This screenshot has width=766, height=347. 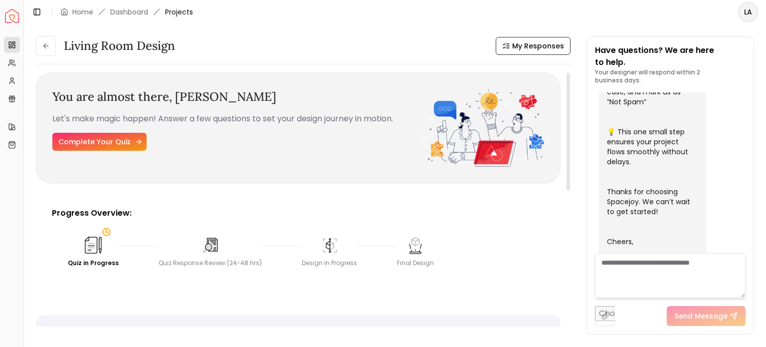 I want to click on span: Projects, so click(x=179, y=12).